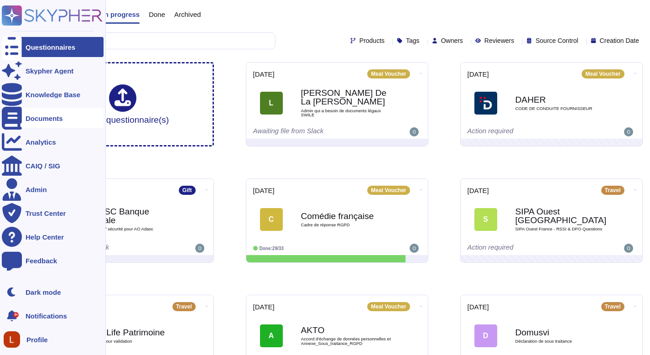 Image resolution: width=650 pixels, height=355 pixels. What do you see at coordinates (52, 47) in the screenshot?
I see `a: Questionnaires` at bounding box center [52, 47].